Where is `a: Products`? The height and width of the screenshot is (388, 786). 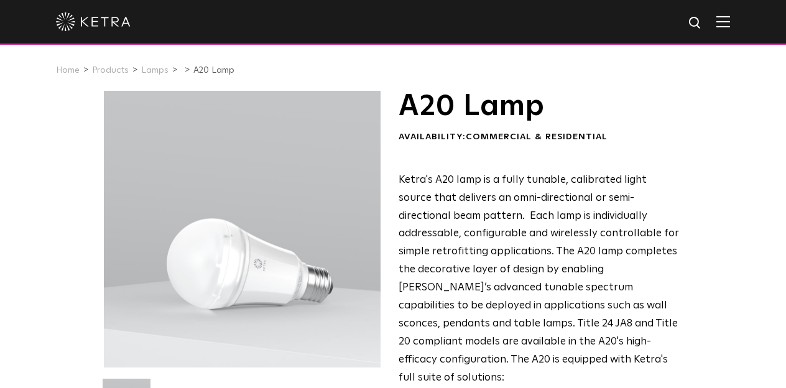 a: Products is located at coordinates (110, 70).